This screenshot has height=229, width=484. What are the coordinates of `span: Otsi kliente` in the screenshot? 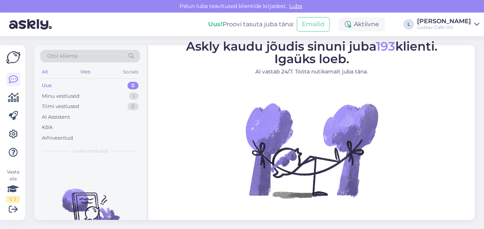 It's located at (62, 56).